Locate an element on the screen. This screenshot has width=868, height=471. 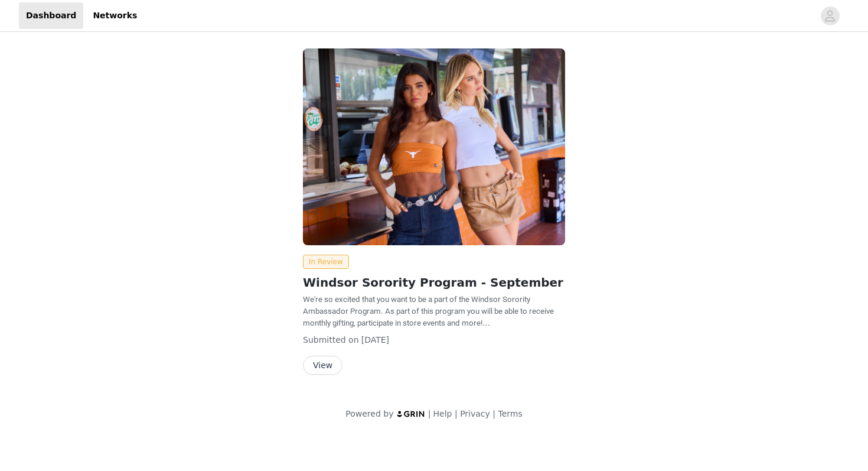
a: View is located at coordinates (322, 365).